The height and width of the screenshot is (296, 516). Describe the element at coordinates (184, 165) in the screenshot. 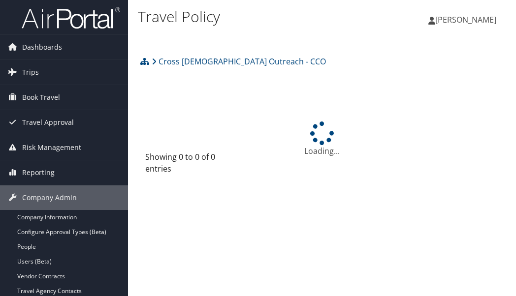

I see `div: Showing 0 to 0 of 0 entries` at that location.